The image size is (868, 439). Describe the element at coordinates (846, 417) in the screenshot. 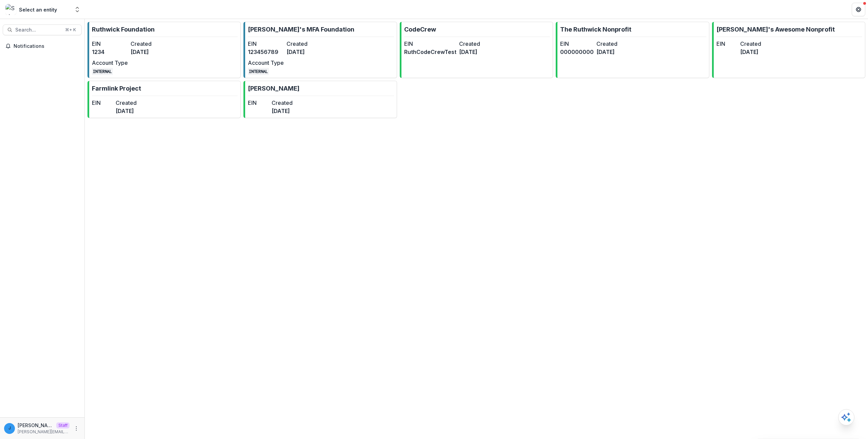

I see `button: Open AI Assistant` at that location.